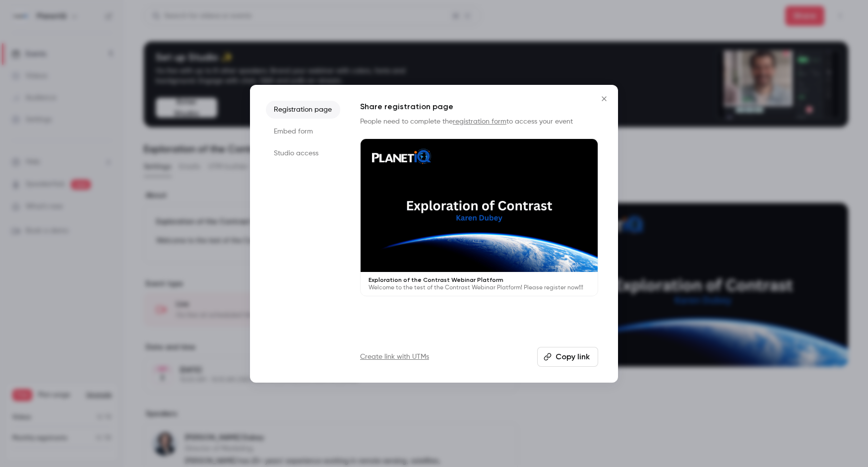  Describe the element at coordinates (479, 107) in the screenshot. I see `h1: Share registration page` at that location.